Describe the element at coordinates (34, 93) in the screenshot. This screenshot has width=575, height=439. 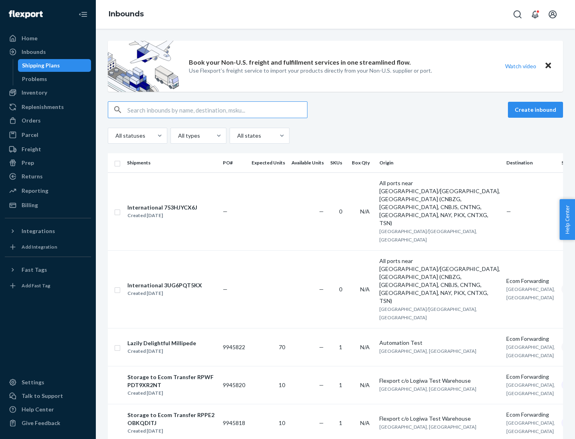
I see `div: Inventory` at that location.